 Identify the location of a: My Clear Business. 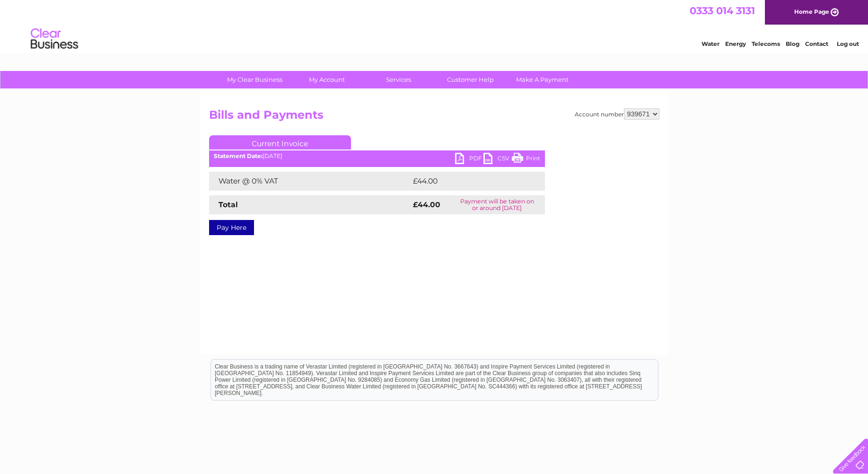
(254, 79).